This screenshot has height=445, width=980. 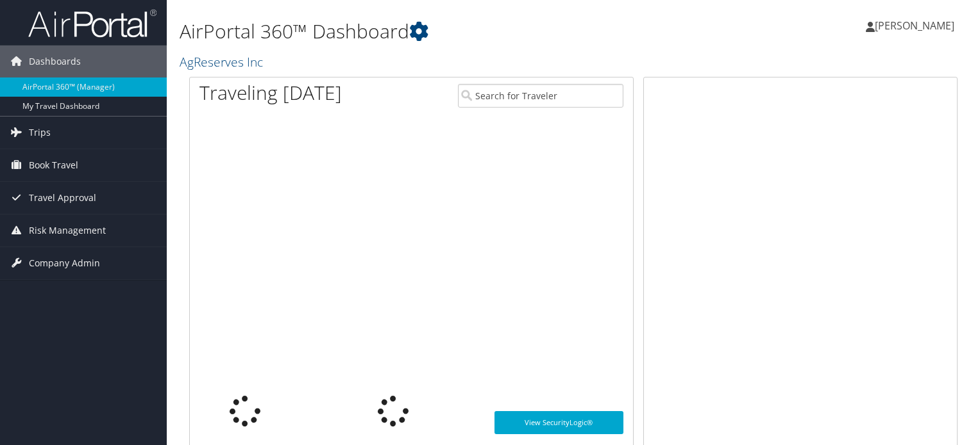 I want to click on span: Book Travel, so click(x=53, y=165).